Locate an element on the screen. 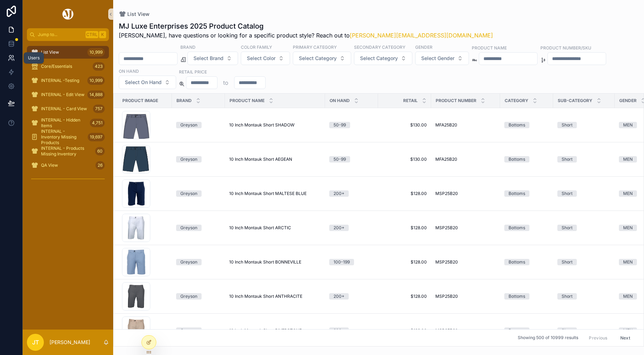  label: Brand is located at coordinates (188, 47).